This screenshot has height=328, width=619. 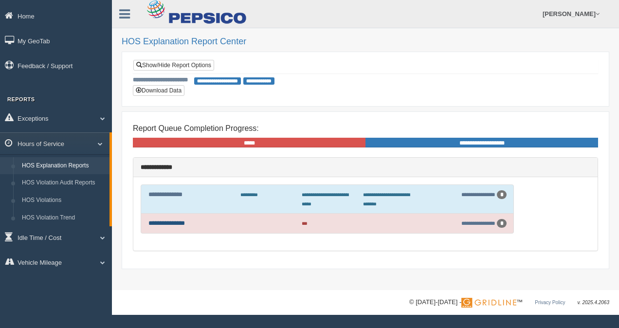 What do you see at coordinates (63, 166) in the screenshot?
I see `a: HOS Explanation Reports` at bounding box center [63, 166].